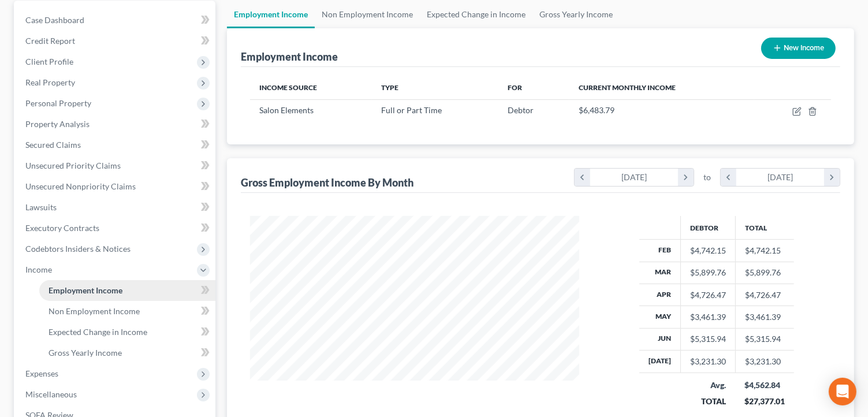  Describe the element at coordinates (58, 103) in the screenshot. I see `span: Personal Property` at that location.